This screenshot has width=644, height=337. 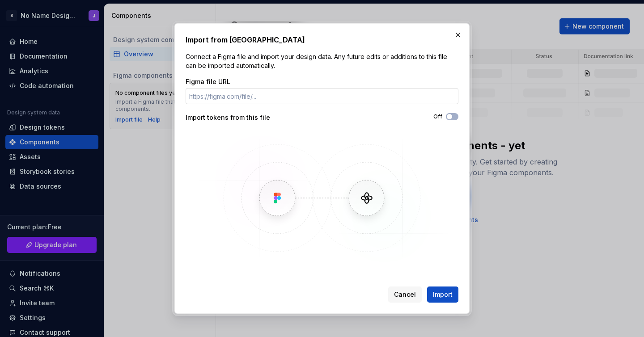 What do you see at coordinates (322, 96) in the screenshot?
I see `input: https://figma.com/file/...` at bounding box center [322, 96].